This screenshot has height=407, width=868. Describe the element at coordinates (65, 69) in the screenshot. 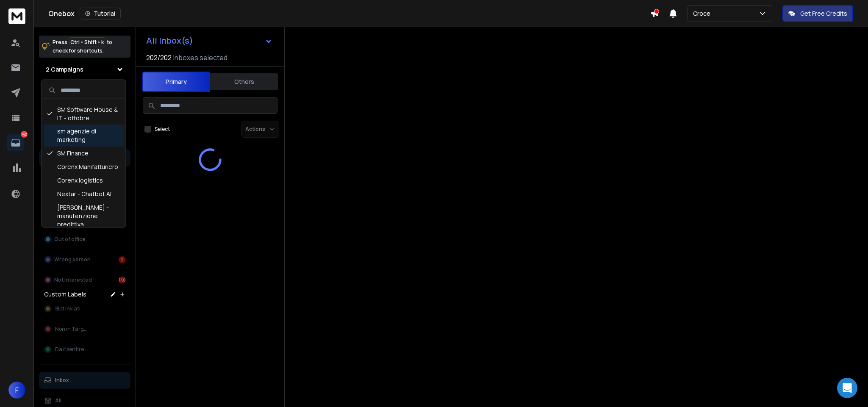

I see `h1: 2 Campaigns` at that location.